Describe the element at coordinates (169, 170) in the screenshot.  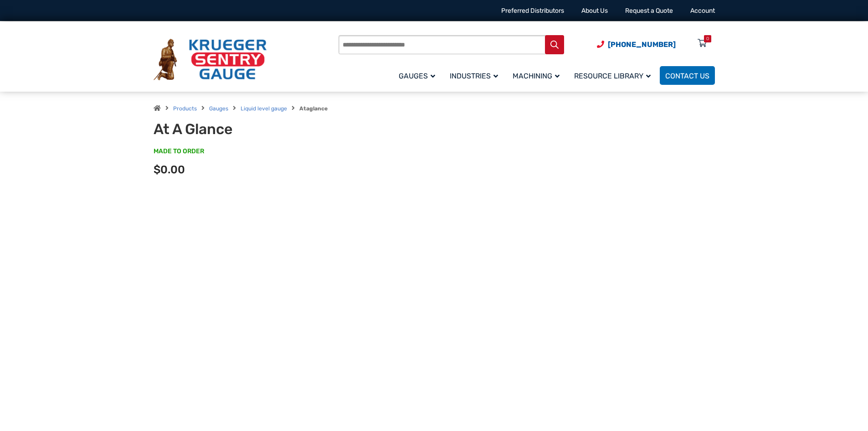
I see `span: $0.00` at that location.